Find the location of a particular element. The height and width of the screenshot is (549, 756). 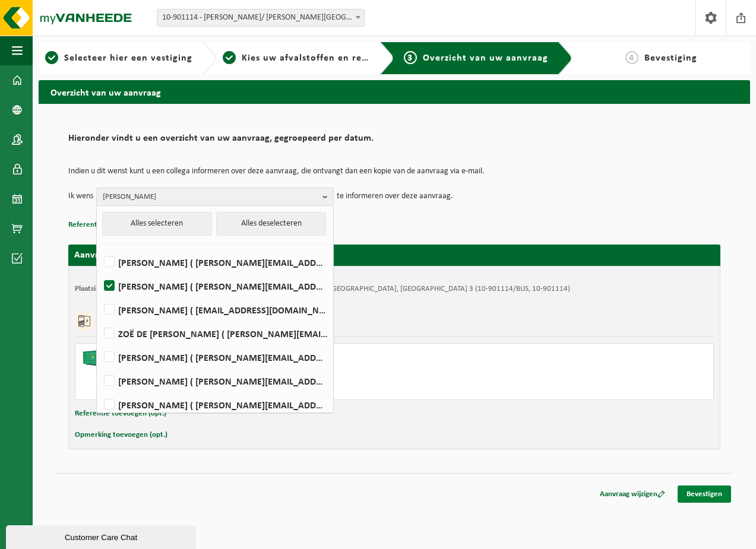

a: Bevestigen is located at coordinates (704, 494).